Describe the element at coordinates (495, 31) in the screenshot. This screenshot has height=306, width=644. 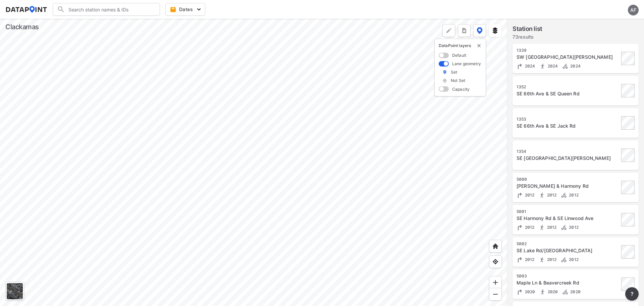
I see `img: layers.ee07997e.svg` at that location.